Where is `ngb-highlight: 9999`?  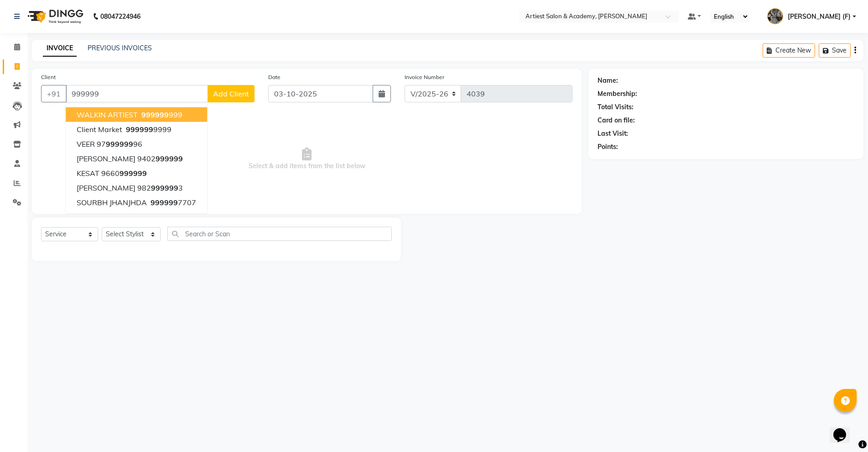
ngb-highlight: 9999 is located at coordinates (148, 130).